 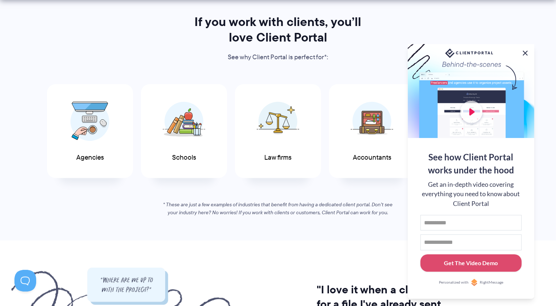 I want to click on span: Agencies, so click(x=90, y=158).